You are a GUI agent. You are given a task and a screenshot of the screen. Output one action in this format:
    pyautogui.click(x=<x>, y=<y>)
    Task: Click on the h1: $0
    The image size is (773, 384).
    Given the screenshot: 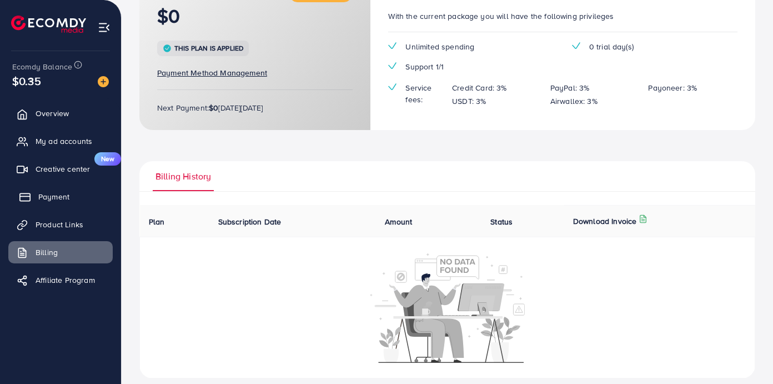 What is the action you would take?
    pyautogui.click(x=255, y=16)
    